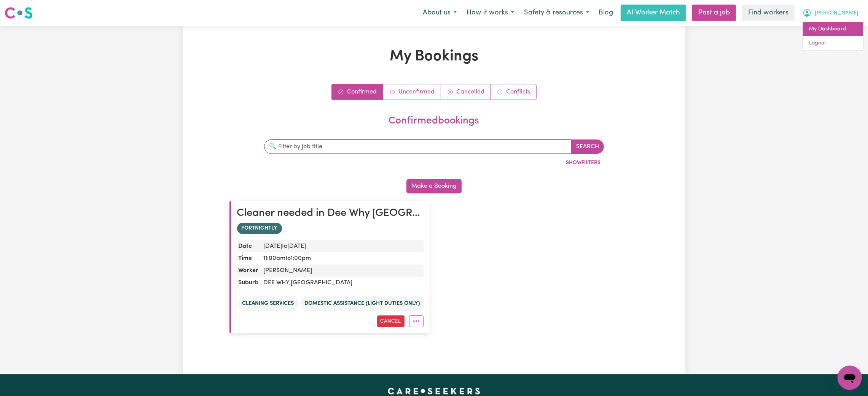  What do you see at coordinates (440, 13) in the screenshot?
I see `button: About us` at bounding box center [440, 13].